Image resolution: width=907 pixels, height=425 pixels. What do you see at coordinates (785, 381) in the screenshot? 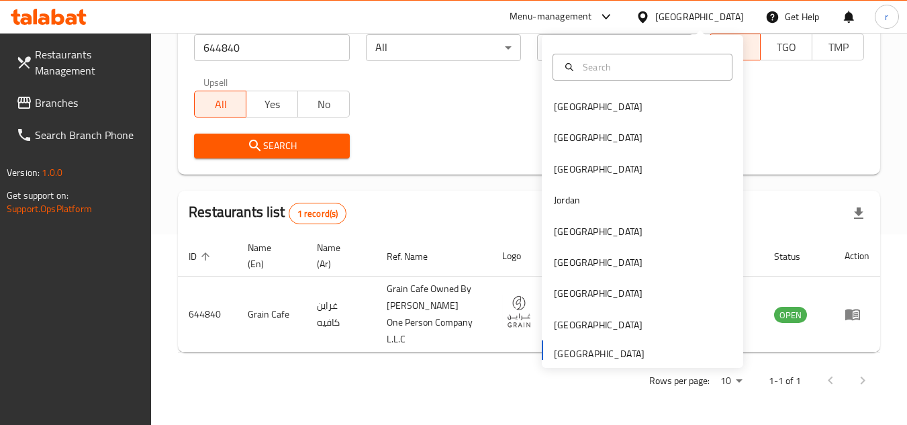
I see `p: 1-1 of 1` at bounding box center [785, 381].